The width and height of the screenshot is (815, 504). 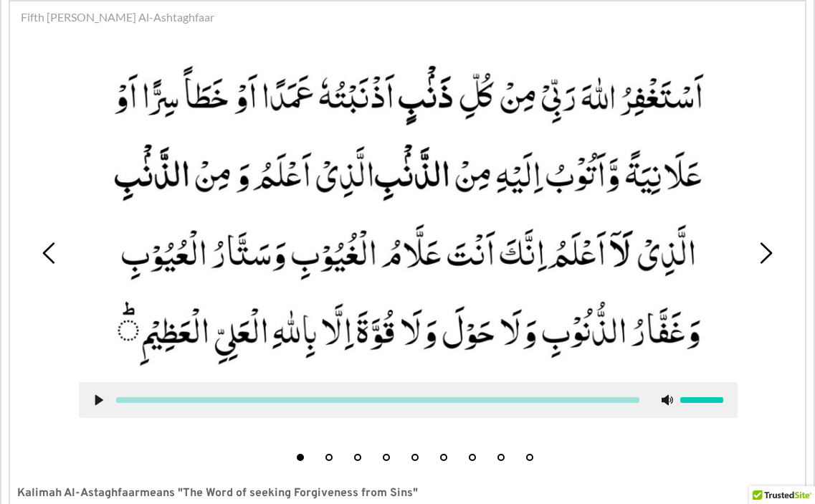 I want to click on button: 6 of 9, so click(x=444, y=457).